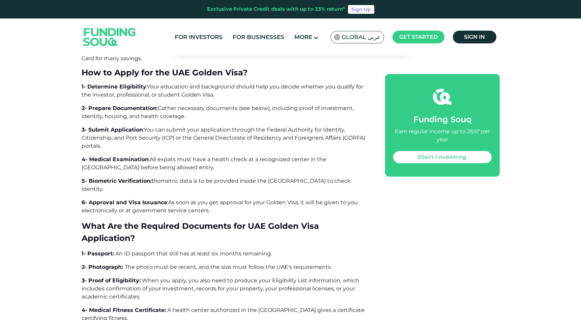  Describe the element at coordinates (110, 37) in the screenshot. I see `img: Logo` at that location.